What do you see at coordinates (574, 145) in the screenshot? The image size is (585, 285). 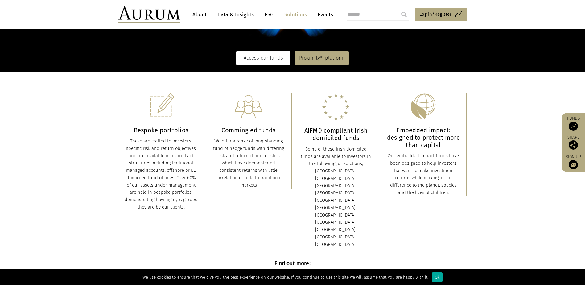 I see `img: Share this post` at bounding box center [574, 145].